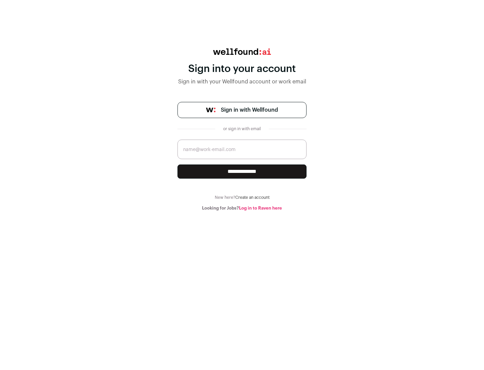  What do you see at coordinates (252, 197) in the screenshot?
I see `a: Create an account` at bounding box center [252, 197].